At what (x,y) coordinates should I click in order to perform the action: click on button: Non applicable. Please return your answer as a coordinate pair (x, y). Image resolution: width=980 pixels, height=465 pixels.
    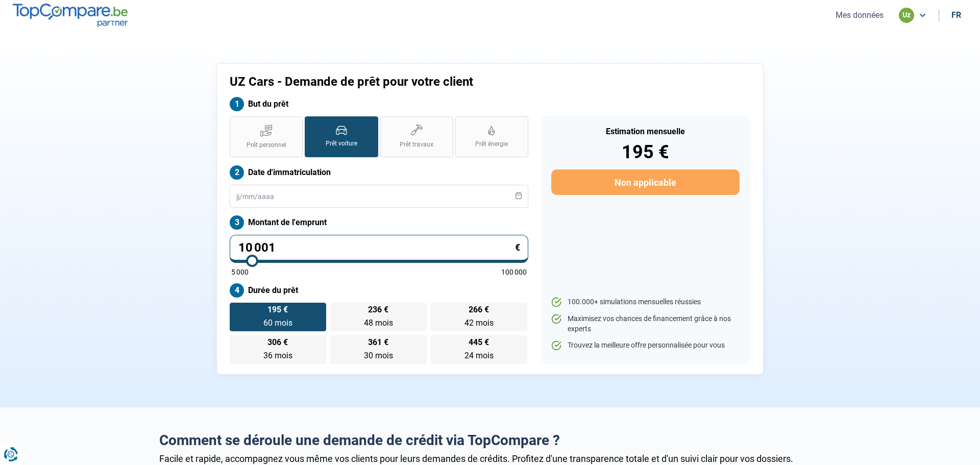
    Looking at the image, I should click on (645, 182).